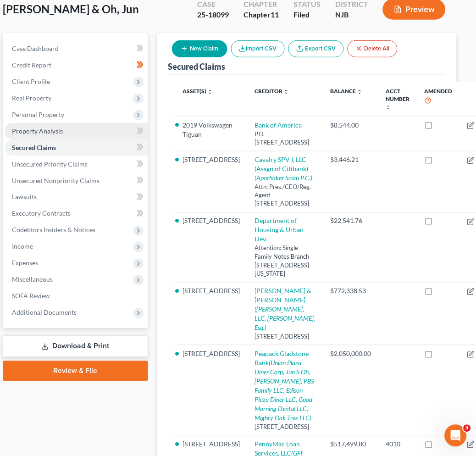  What do you see at coordinates (76, 198) in the screenshot?
I see `a: Lawsuits` at bounding box center [76, 198].